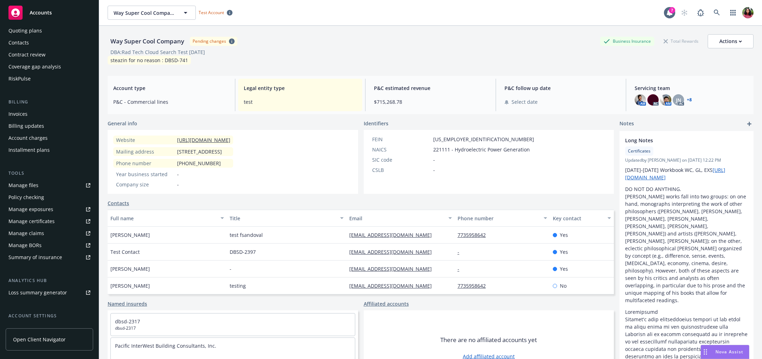  I want to click on div: FEIN, so click(401, 139).